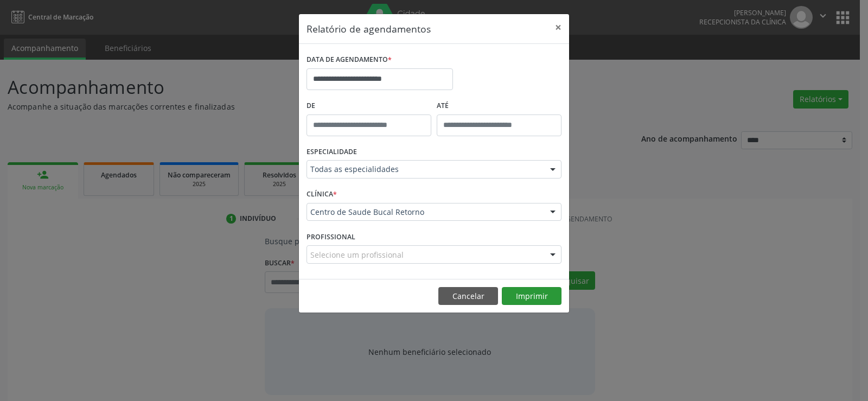 The width and height of the screenshot is (868, 401). Describe the element at coordinates (349, 60) in the screenshot. I see `label: DATA DE AGENDAMENTO` at that location.